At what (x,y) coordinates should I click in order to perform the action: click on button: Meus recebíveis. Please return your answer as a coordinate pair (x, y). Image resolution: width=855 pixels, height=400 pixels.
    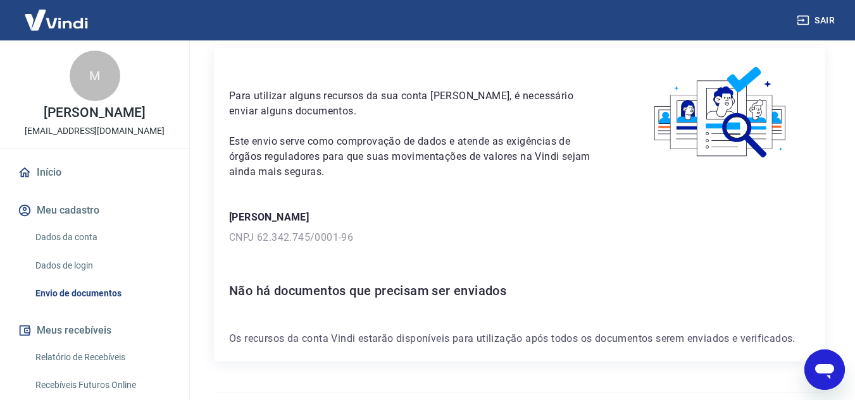
    Looking at the image, I should click on (94, 331).